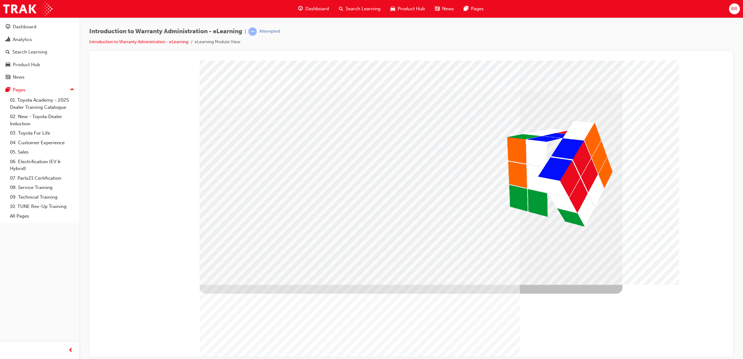 Image resolution: width=743 pixels, height=359 pixels. Describe the element at coordinates (445, 9) in the screenshot. I see `a: news-iconNews` at that location.